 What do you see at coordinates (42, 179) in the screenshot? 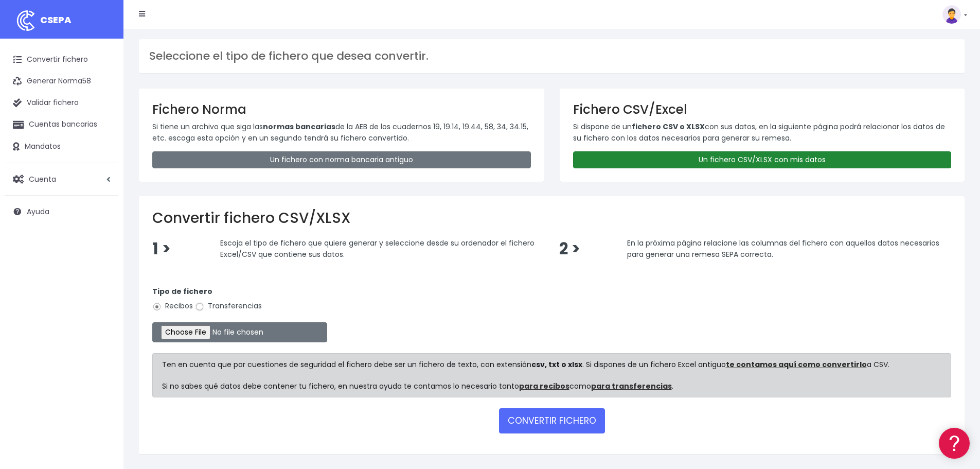
I see `span: Cuenta` at bounding box center [42, 179].